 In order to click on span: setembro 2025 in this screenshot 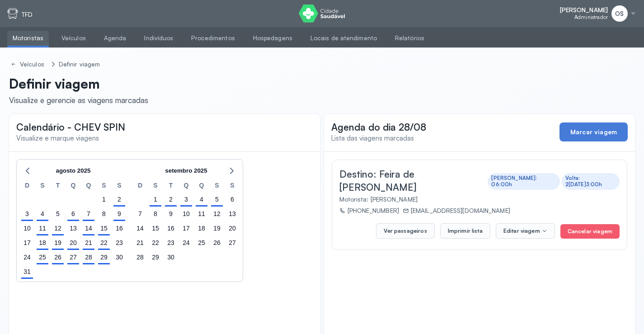, I will do `click(185, 171)`.